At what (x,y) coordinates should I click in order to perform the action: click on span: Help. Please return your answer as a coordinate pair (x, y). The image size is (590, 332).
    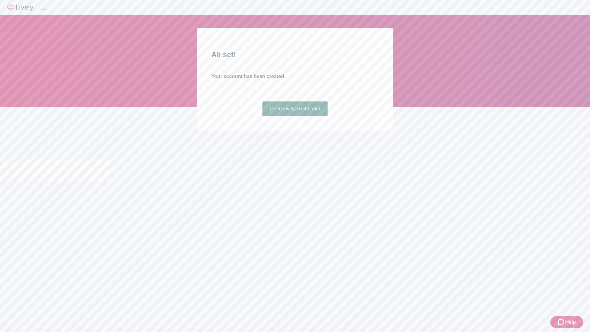
    Looking at the image, I should click on (571, 322).